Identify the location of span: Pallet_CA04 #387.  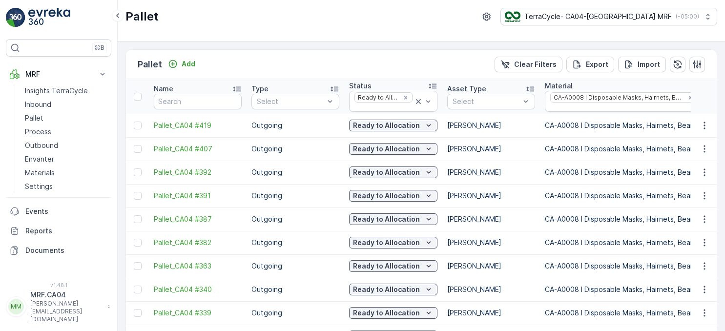
(198, 219).